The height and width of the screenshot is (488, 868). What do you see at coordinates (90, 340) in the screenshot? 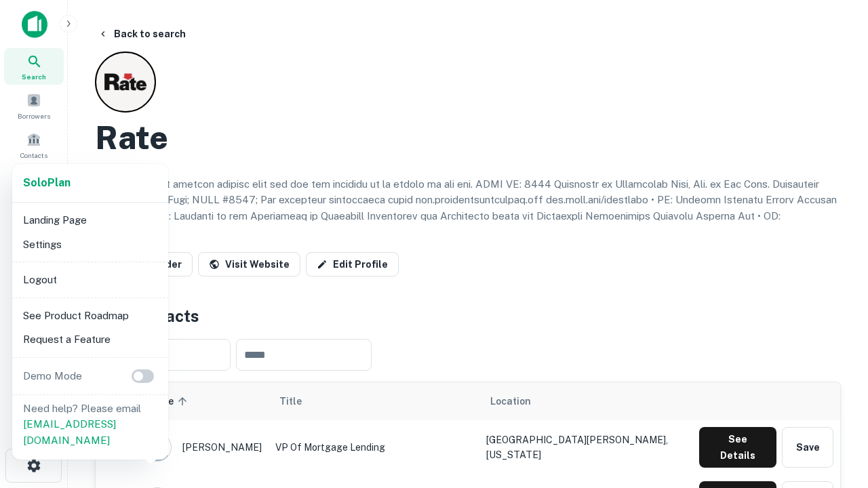
I see `li: Request a Feature` at bounding box center [90, 340].